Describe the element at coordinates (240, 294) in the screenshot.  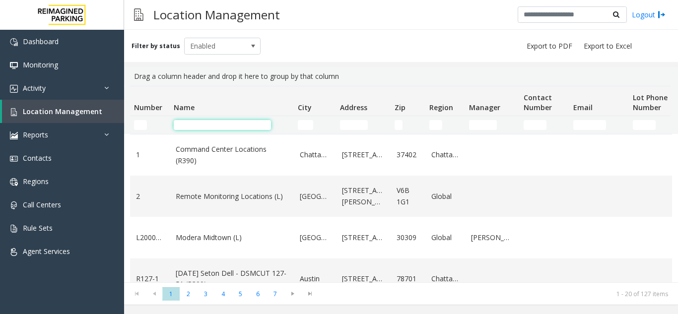
I see `span: Page 5` at that location.